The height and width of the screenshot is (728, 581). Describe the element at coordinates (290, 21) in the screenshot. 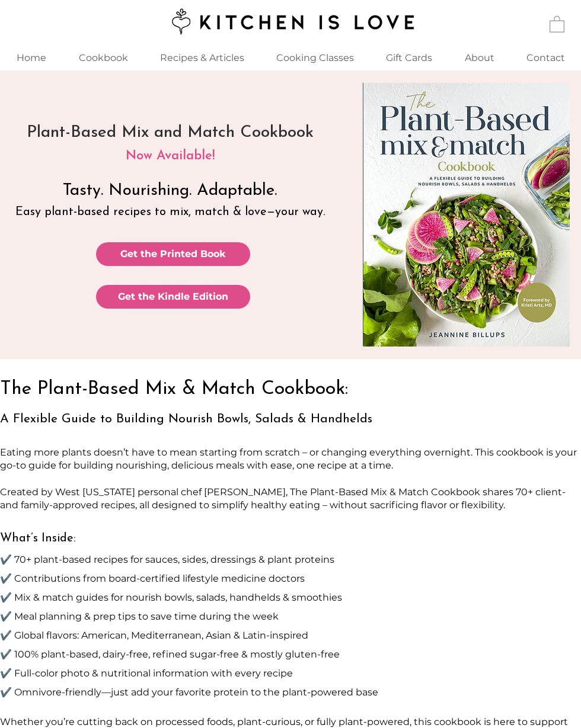

I see `img: Kitchen is Love logo` at that location.